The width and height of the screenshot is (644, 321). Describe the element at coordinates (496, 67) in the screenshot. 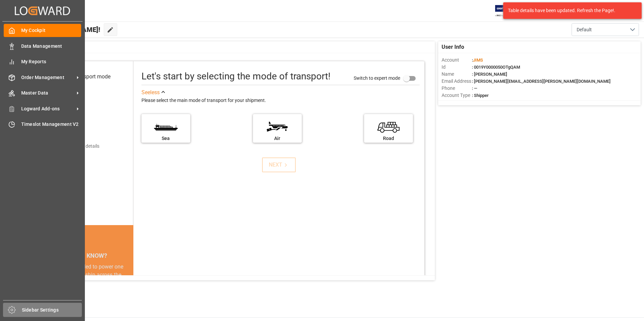

I see `span: : 0019Y0000050OTgQAM` at that location.